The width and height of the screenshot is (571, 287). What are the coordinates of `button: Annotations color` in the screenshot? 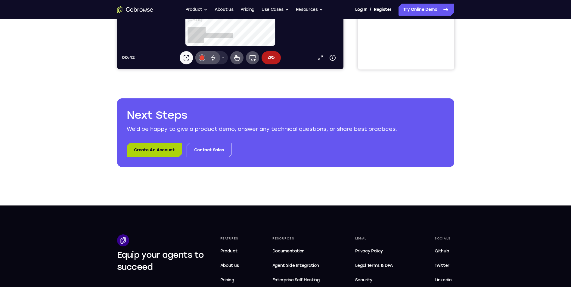 It's located at (85, 190).